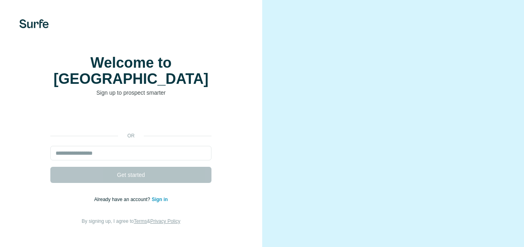  What do you see at coordinates (160, 199) in the screenshot?
I see `a: Sign in` at bounding box center [160, 199].